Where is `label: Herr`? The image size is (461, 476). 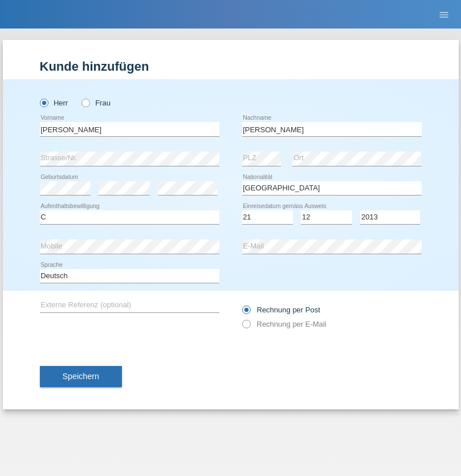
label: Herr is located at coordinates (54, 103).